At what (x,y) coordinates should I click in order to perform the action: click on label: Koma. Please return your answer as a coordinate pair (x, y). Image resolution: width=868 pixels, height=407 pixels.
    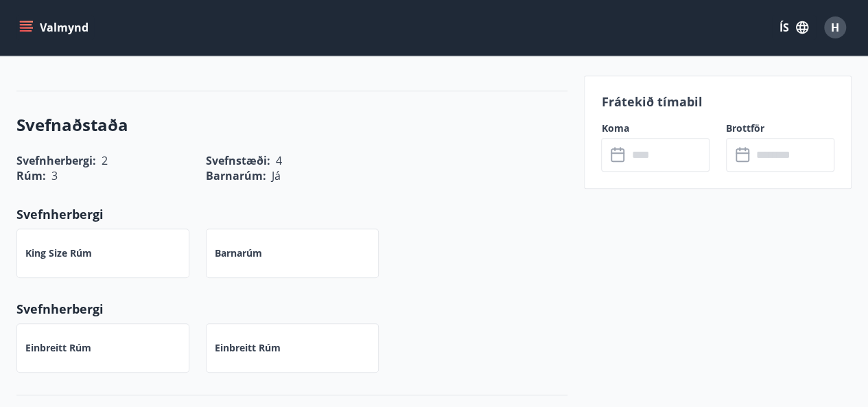
    Looking at the image, I should click on (655, 128).